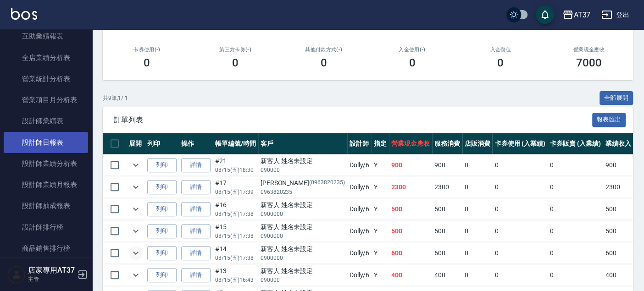 Image resolution: width=644 pixels, height=291 pixels. Describe the element at coordinates (618, 187) in the screenshot. I see `td: 2300` at that location.